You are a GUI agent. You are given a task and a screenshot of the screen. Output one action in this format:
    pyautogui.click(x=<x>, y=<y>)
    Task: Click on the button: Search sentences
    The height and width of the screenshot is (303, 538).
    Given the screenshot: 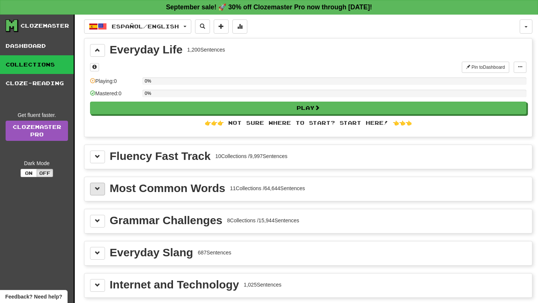 What is the action you would take?
    pyautogui.click(x=202, y=27)
    